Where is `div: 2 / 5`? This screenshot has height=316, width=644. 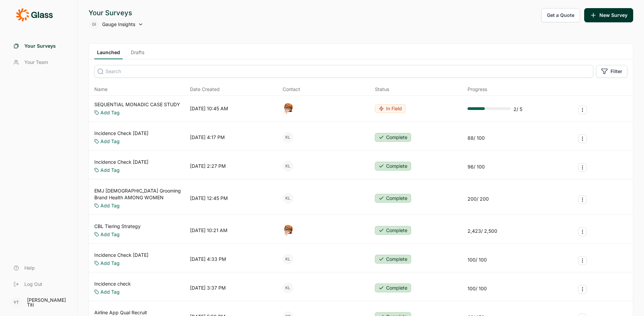
div: 2 / 5 is located at coordinates (518, 109).